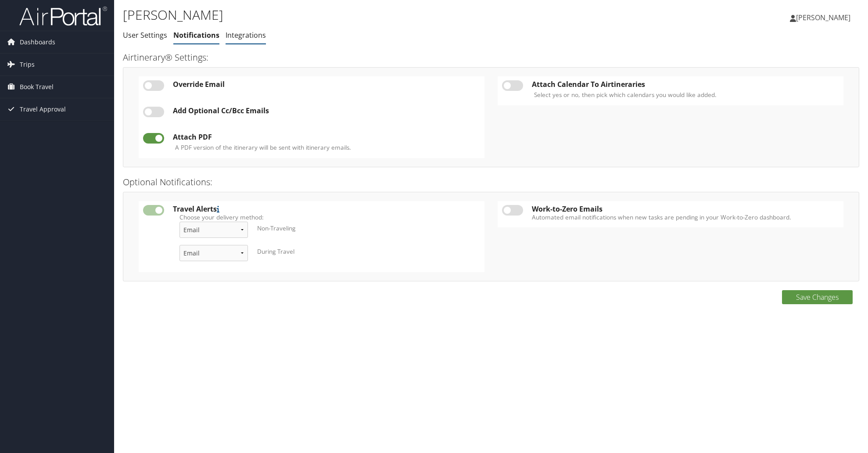  What do you see at coordinates (27, 65) in the screenshot?
I see `span: Trips` at bounding box center [27, 65].